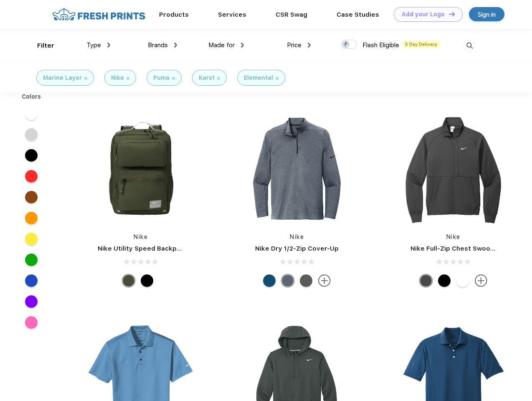 This screenshot has height=401, width=532. Describe the element at coordinates (470, 45) in the screenshot. I see `img: desktop_search.svg` at that location.